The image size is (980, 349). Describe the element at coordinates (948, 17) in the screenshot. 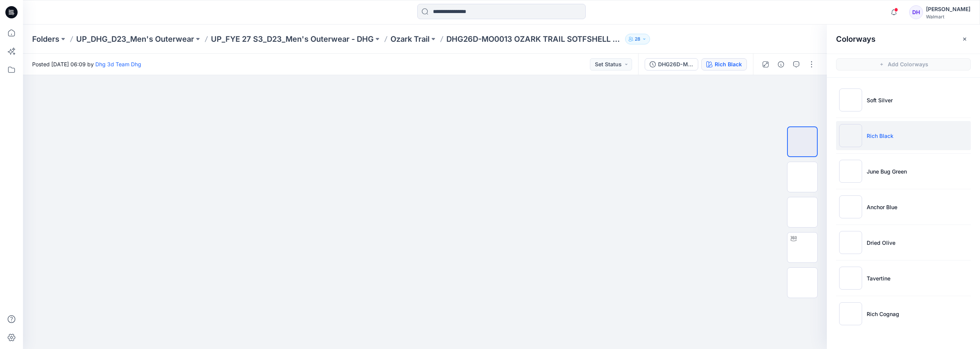

I see `div: Walmart` at that location.